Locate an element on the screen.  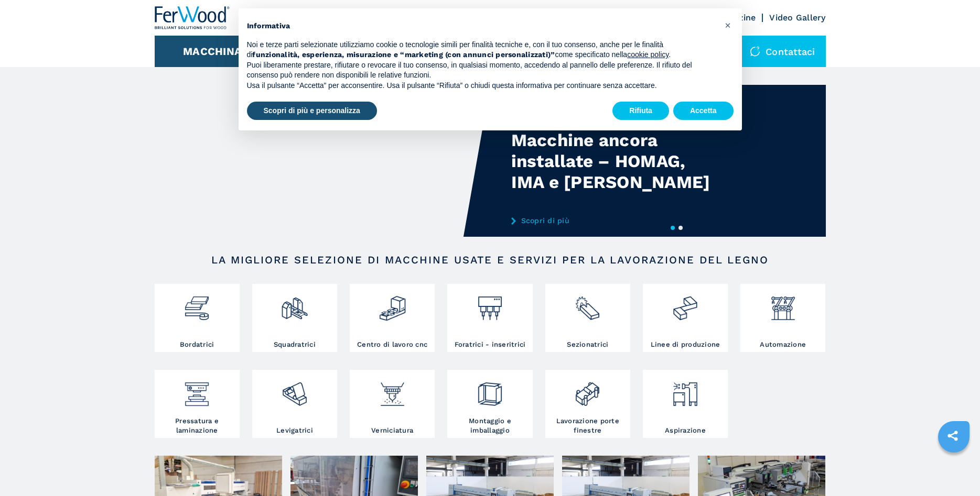
a: Levigatrici is located at coordinates (295, 405).